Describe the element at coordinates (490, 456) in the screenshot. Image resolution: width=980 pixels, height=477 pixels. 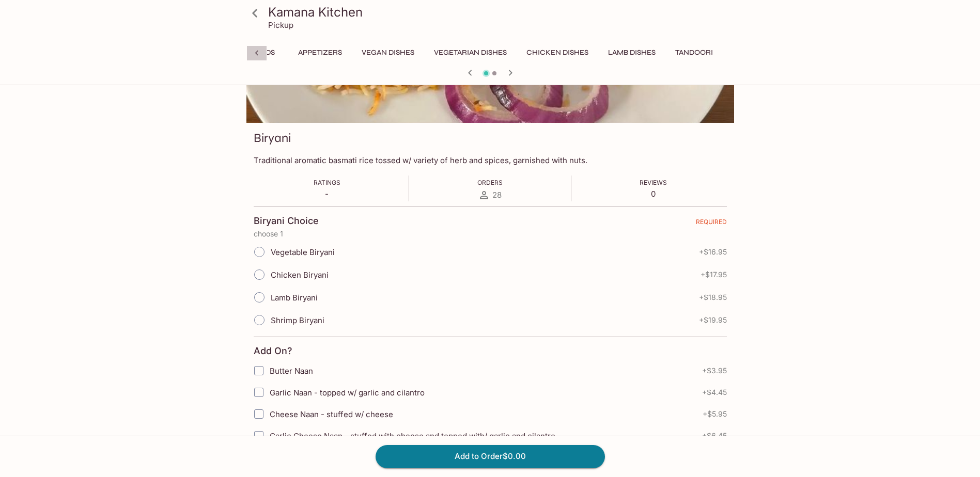
I see `button: Add to Order$0.00` at that location.